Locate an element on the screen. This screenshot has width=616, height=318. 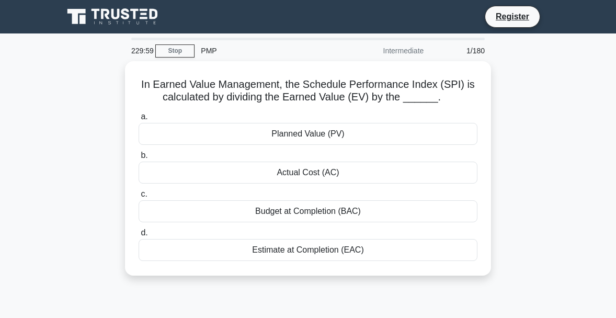
div: Planned Value (PV) is located at coordinates (308, 134).